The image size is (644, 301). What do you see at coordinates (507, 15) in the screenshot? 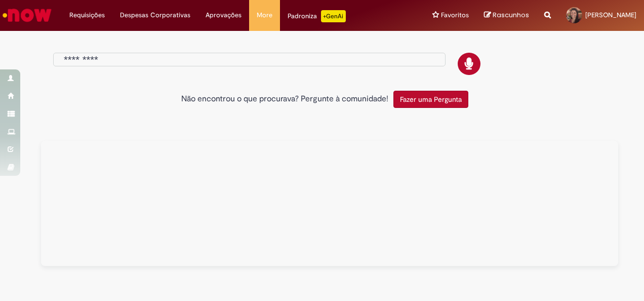
I see `a: Rascunhos` at bounding box center [507, 15].